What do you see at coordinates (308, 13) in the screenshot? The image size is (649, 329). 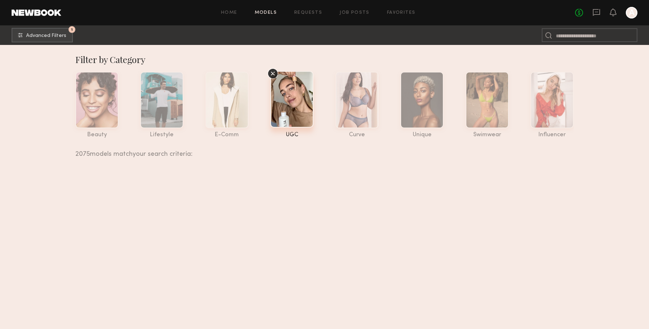 I see `a: Requests` at bounding box center [308, 13].